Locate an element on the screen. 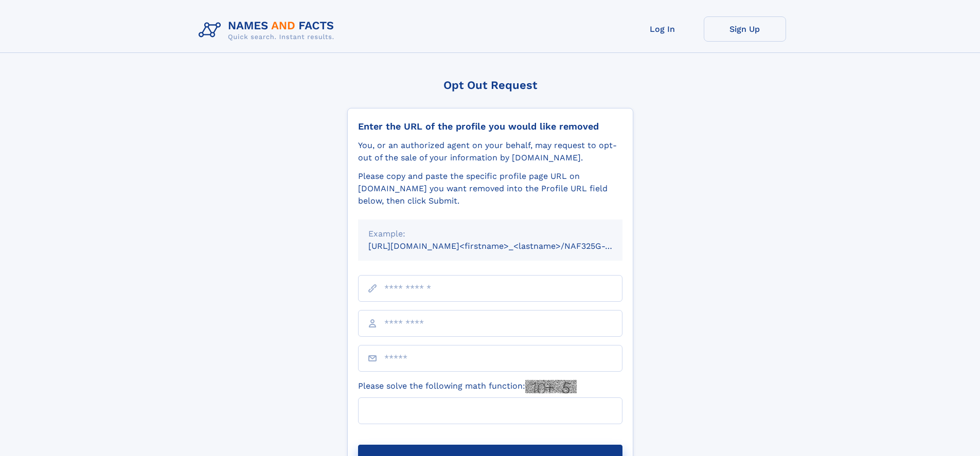  a: Sign Up is located at coordinates (745, 29).